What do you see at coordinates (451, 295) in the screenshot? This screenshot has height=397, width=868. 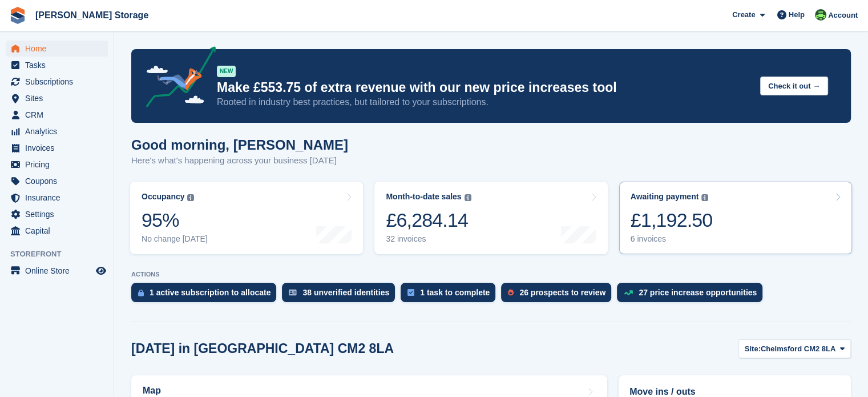 I see `a: 1 task to complete` at bounding box center [451, 295].